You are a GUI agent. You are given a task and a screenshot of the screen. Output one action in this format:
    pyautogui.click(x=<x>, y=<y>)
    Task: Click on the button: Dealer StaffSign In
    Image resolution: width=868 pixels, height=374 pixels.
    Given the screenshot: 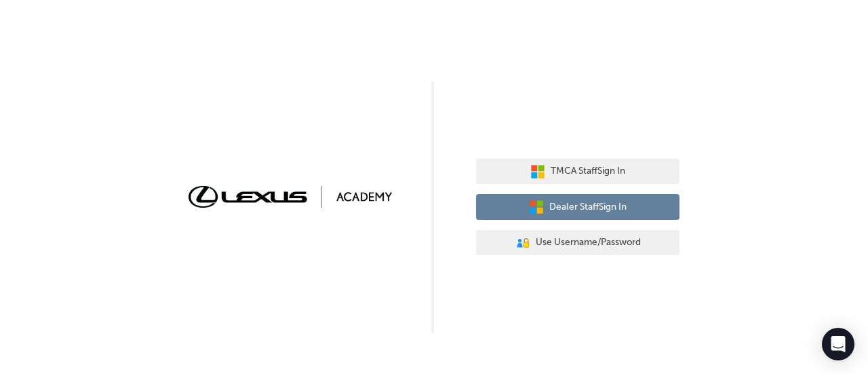 What is the action you would take?
    pyautogui.click(x=578, y=207)
    